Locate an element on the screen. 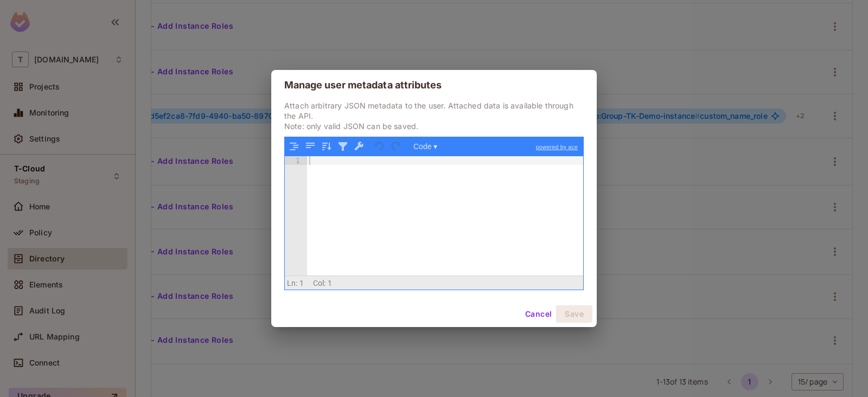 This screenshot has width=868, height=397. h2: Manage user metadata attributes is located at coordinates (434, 85).